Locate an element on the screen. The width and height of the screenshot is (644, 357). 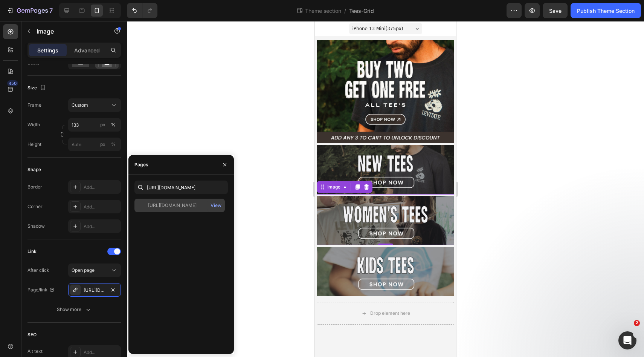
div: SEO is located at coordinates (32, 335).